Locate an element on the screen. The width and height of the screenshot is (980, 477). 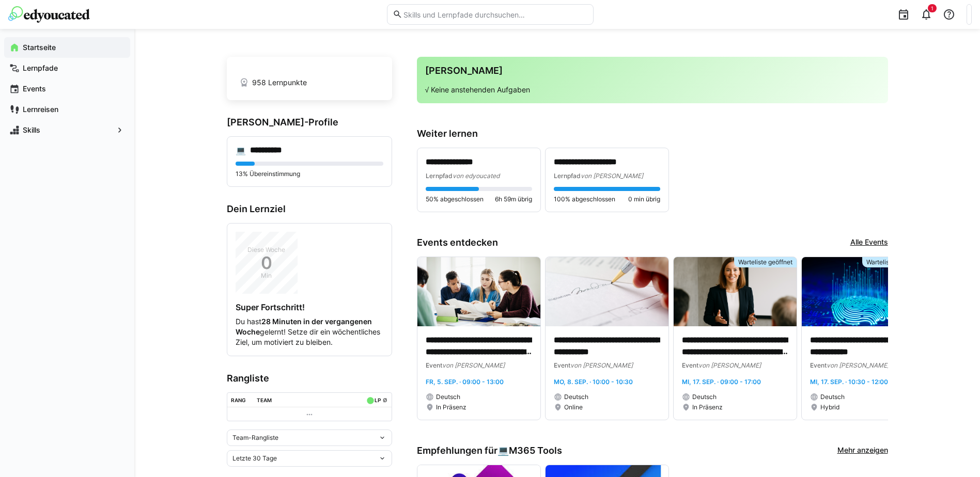
h4: Super Fortschritt! is located at coordinates (310, 307).